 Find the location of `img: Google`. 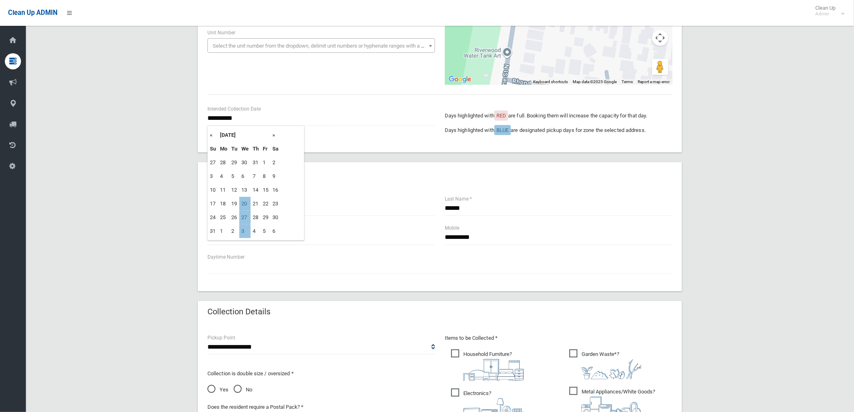

img: Google is located at coordinates (460, 80).